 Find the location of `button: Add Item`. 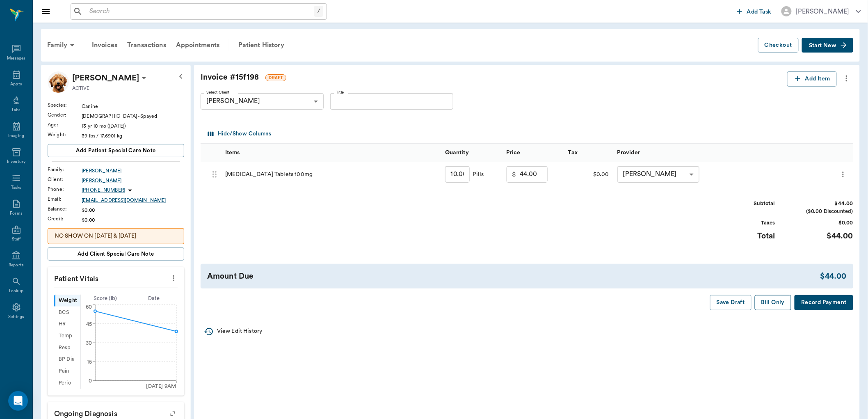

button: Add Item is located at coordinates (812, 79).